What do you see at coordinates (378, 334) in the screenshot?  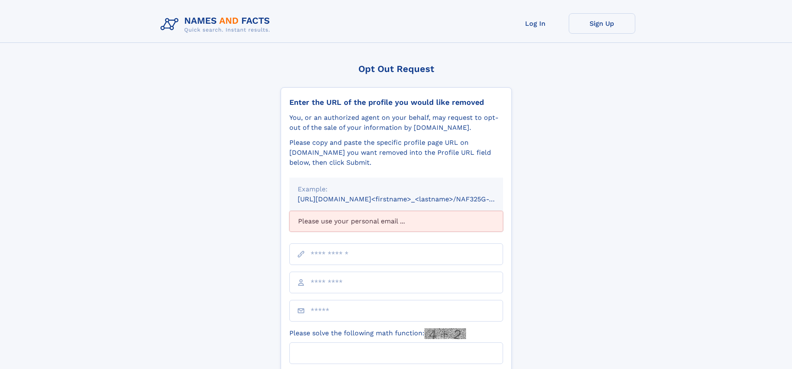 I see `label: Please solve the following math function:` at bounding box center [378, 334].